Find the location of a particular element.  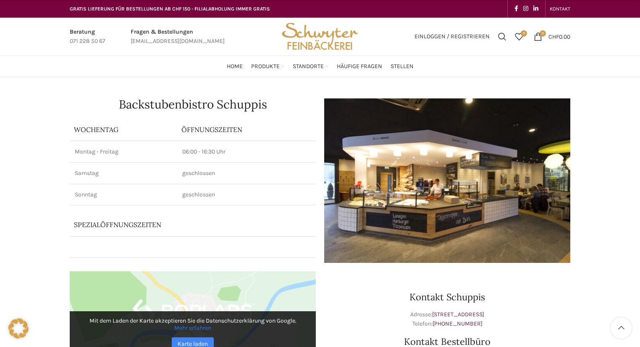

h1: Backstubenbistro Schuppis is located at coordinates (193, 104).